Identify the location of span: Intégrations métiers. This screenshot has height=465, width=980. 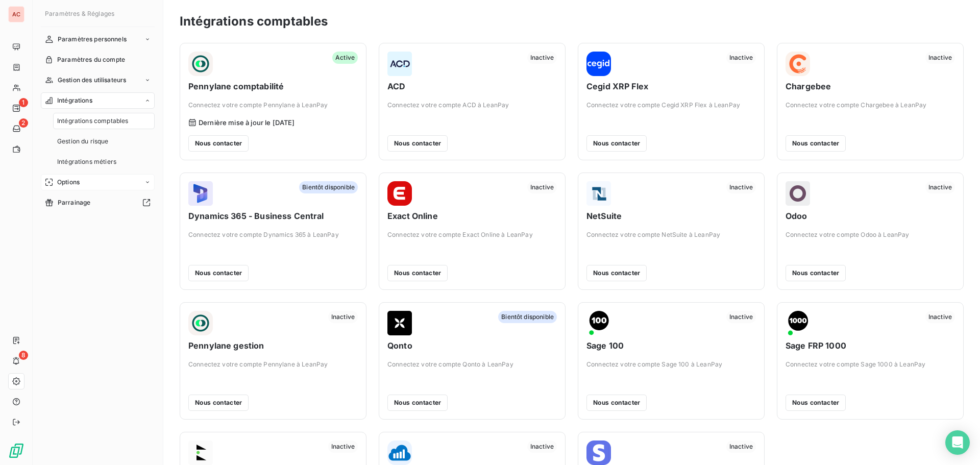
(86, 162).